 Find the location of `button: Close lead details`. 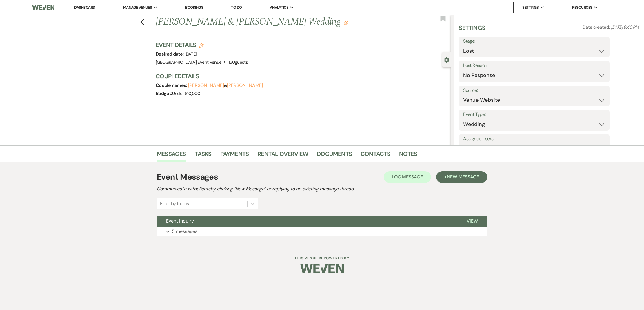

button: Close lead details is located at coordinates (447, 59).